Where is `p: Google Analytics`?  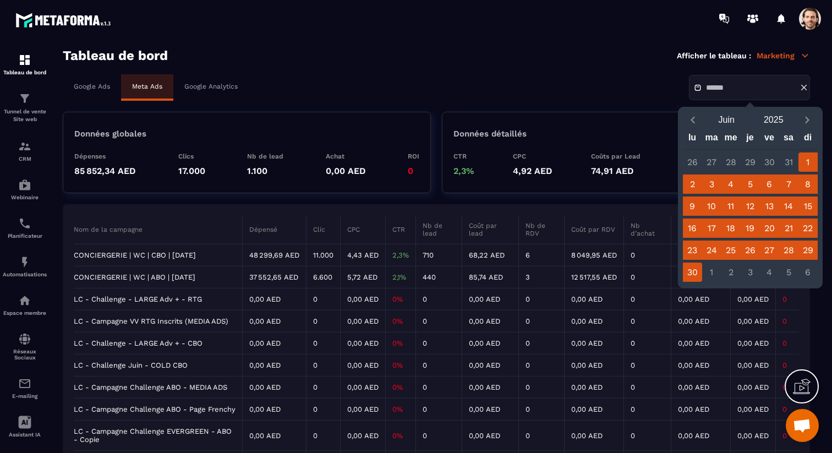 p: Google Analytics is located at coordinates (211, 86).